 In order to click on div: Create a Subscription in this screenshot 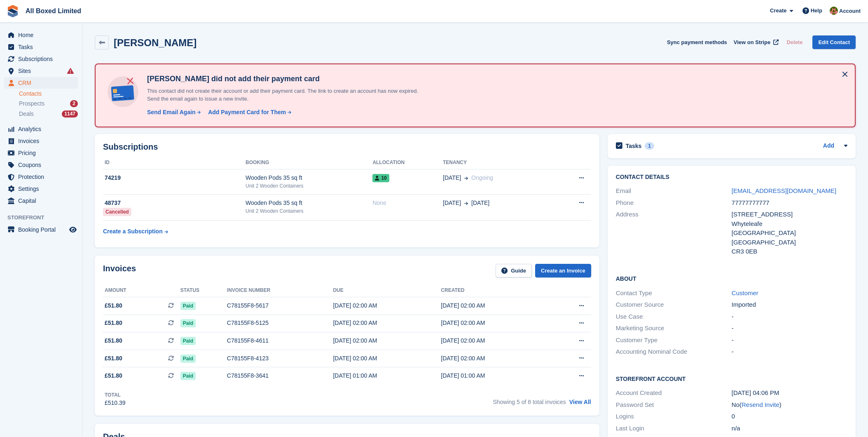, I will do `click(132, 231)`.